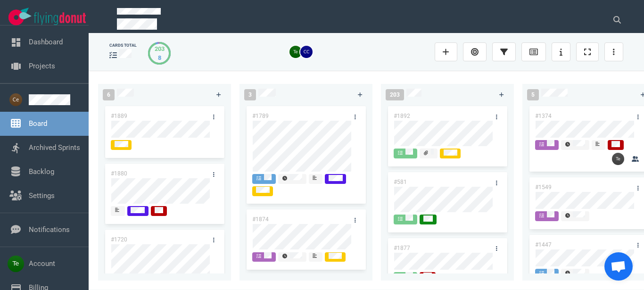 This screenshot has width=644, height=290. What do you see at coordinates (46, 42) in the screenshot?
I see `a: Dashboard` at bounding box center [46, 42].